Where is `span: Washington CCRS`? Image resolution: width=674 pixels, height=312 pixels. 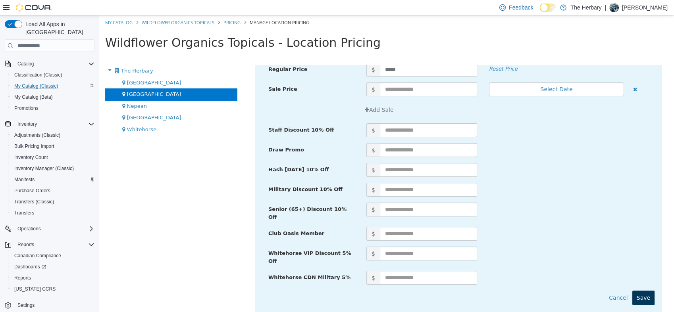 span: Washington CCRS is located at coordinates (53, 289).